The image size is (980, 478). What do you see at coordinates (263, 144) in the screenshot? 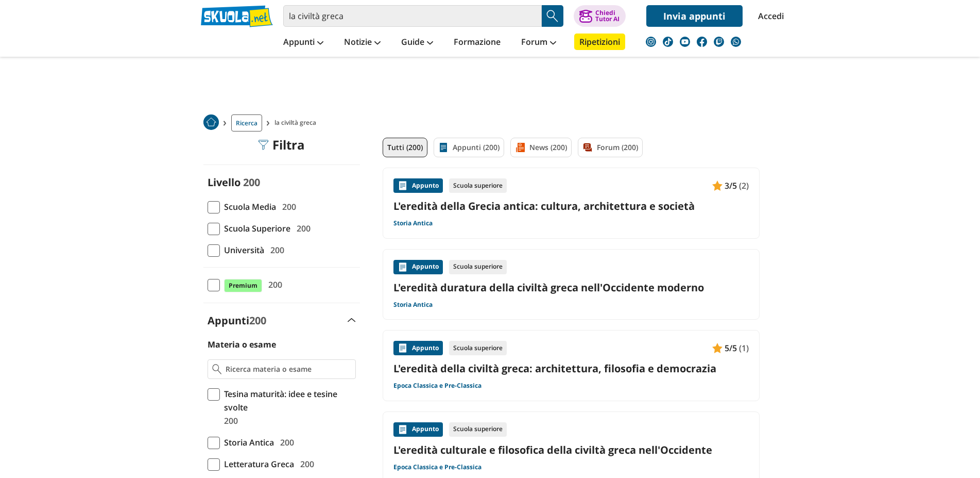
I see `img: Filtra filtri mobile` at bounding box center [263, 144].